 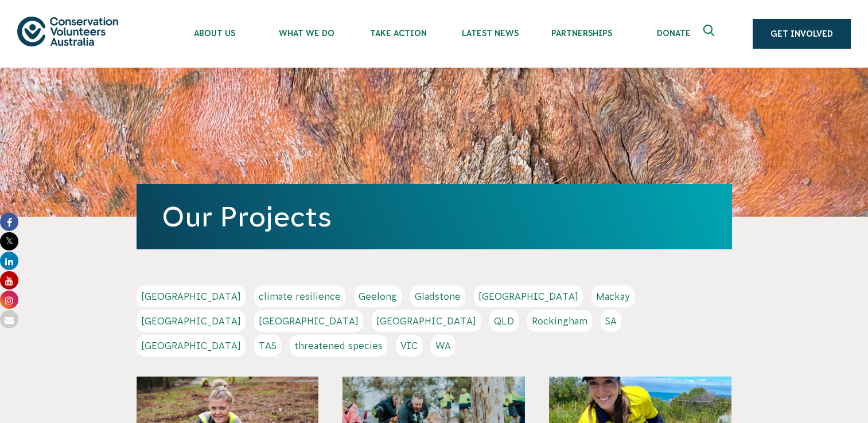 I want to click on span: Donate, so click(x=674, y=33).